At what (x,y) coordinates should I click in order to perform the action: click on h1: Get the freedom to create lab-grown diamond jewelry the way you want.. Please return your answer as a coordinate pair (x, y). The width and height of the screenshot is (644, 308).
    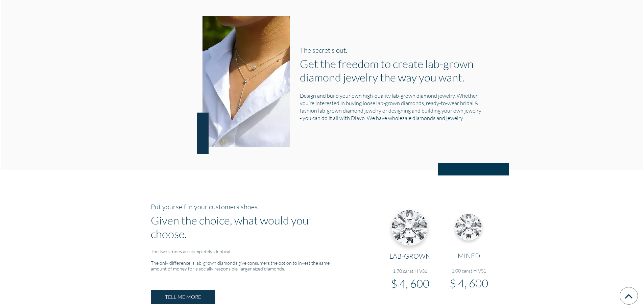
    Looking at the image, I should click on (390, 70).